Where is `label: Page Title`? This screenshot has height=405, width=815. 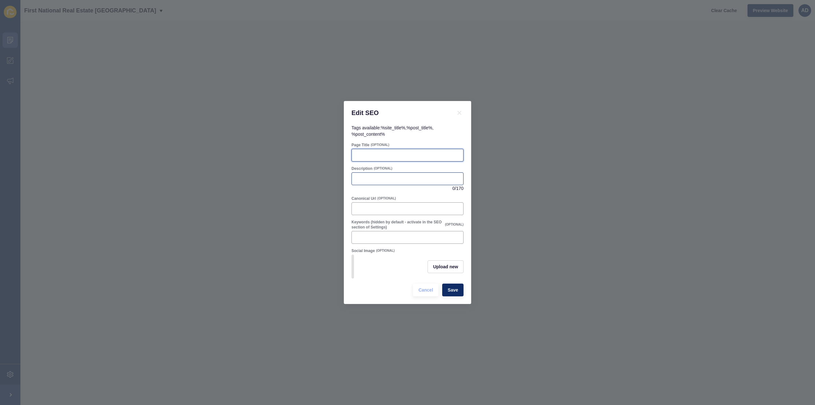
label: Page Title is located at coordinates (360, 145).